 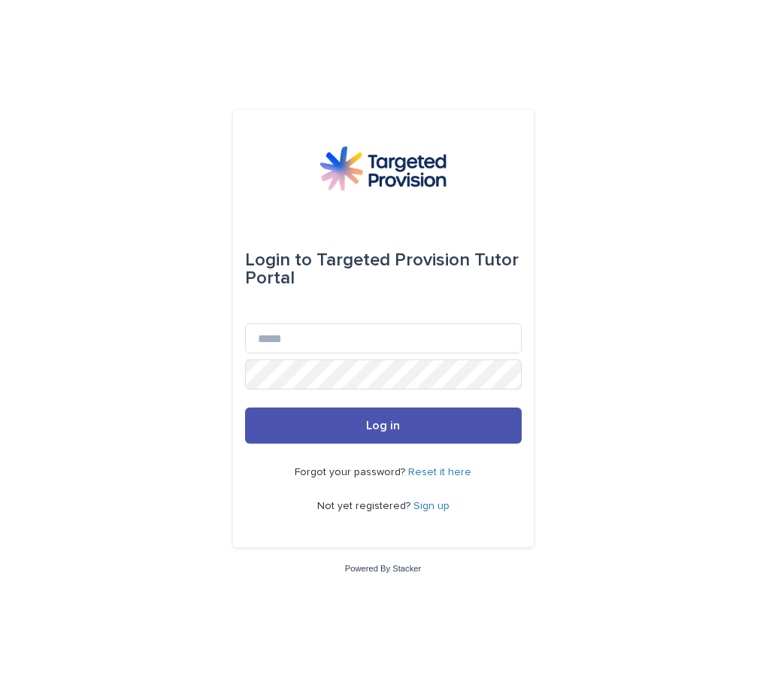 What do you see at coordinates (351, 472) in the screenshot?
I see `span: Forgot your password?` at bounding box center [351, 472].